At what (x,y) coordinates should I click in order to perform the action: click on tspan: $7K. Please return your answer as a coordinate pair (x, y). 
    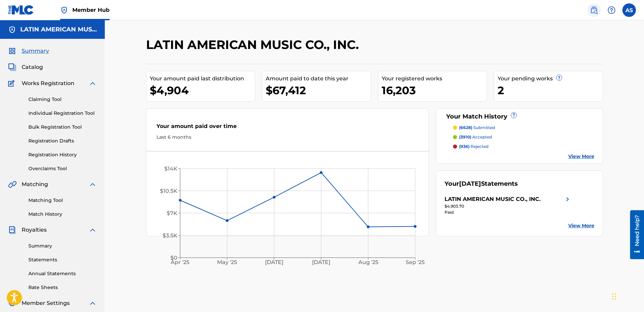
    Looking at the image, I should click on (172, 213).